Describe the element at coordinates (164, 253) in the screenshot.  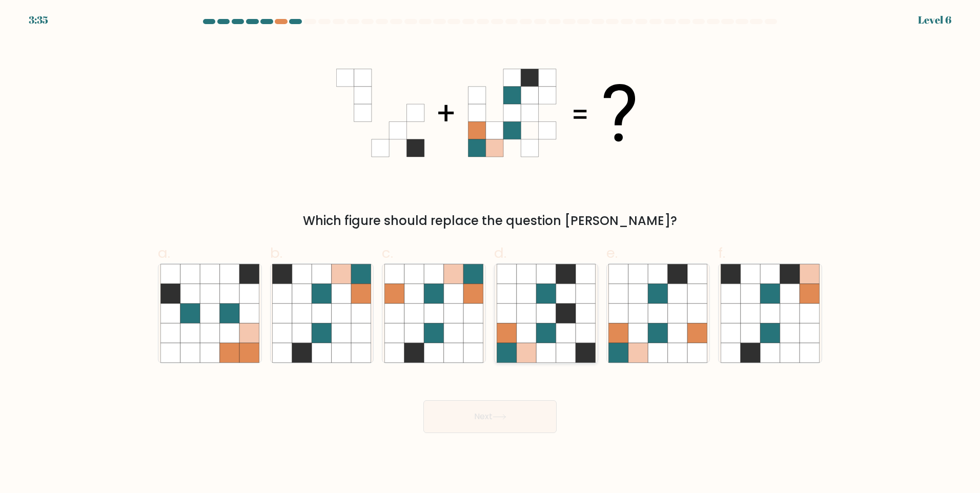
I see `span: a.` at that location.